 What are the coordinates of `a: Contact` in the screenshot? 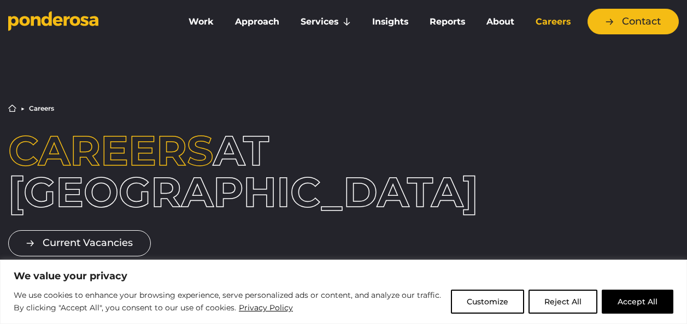 It's located at (633, 21).